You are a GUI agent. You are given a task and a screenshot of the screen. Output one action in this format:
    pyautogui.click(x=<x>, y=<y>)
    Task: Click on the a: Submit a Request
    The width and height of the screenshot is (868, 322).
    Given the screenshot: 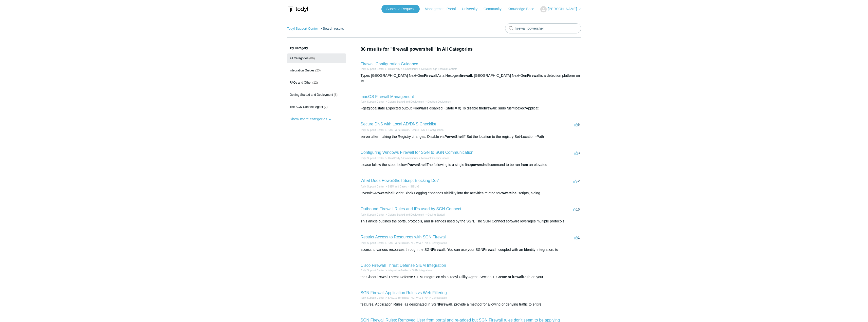 What is the action you would take?
    pyautogui.click(x=401, y=9)
    